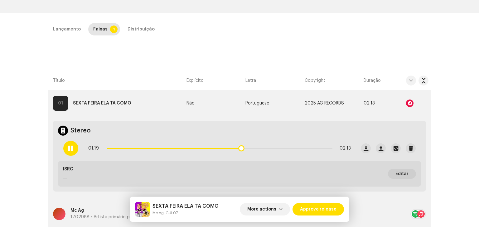 Image resolution: width=479 pixels, height=227 pixels. I want to click on small: SEXTA FEIRA ELA TA COMO, so click(185, 213).